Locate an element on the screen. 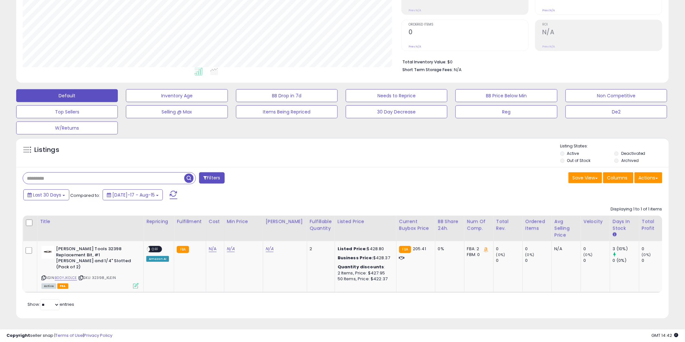 The image size is (685, 342). div: Ordered Items is located at coordinates (537, 225).